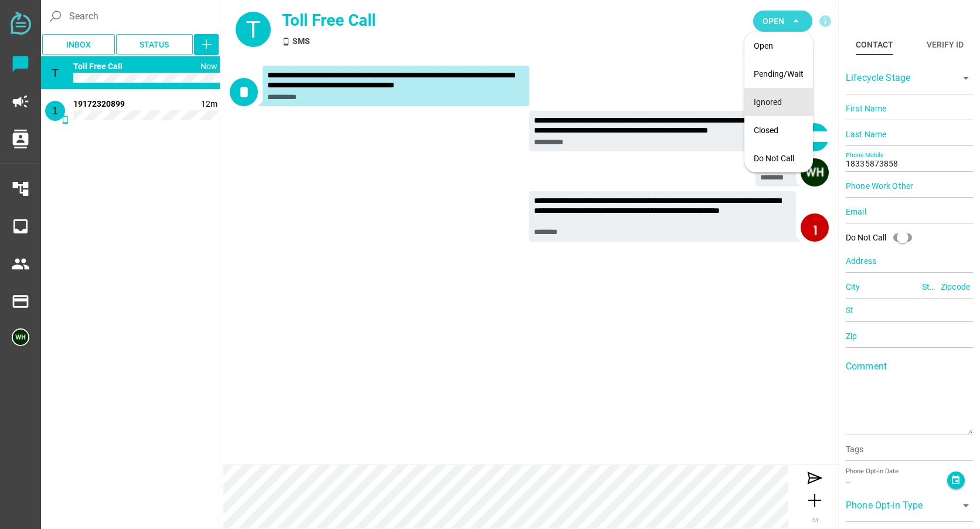 Image resolution: width=980 pixels, height=529 pixels. I want to click on div: Toll Free Call, so click(423, 20).